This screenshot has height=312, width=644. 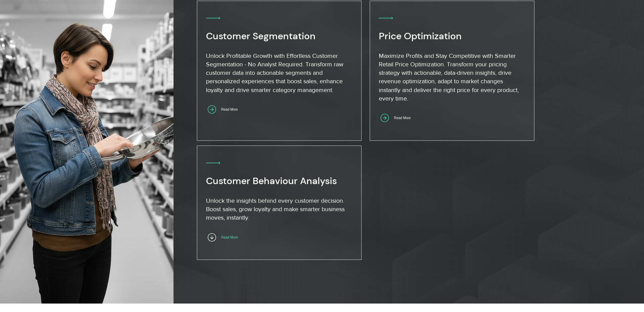 I want to click on span: Price Optimization, so click(x=420, y=36).